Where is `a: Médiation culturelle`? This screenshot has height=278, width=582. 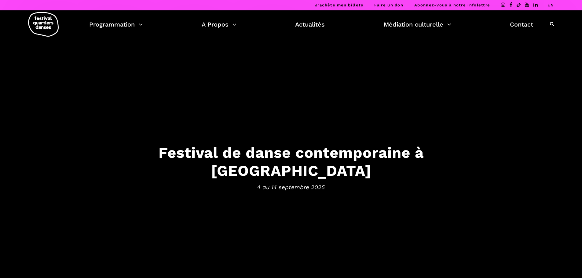
a: Médiation culturelle is located at coordinates (417, 24).